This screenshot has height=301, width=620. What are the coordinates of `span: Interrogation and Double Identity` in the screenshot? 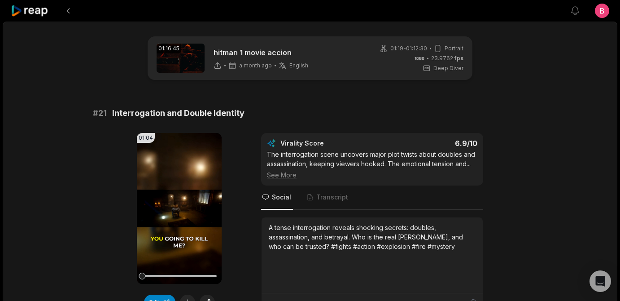 It's located at (178, 113).